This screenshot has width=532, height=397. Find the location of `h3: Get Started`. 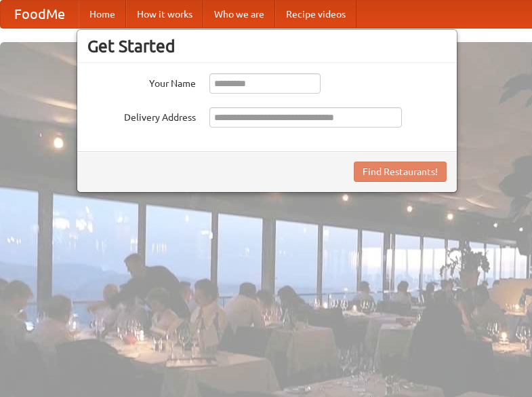

h3: Get Started is located at coordinates (266, 46).